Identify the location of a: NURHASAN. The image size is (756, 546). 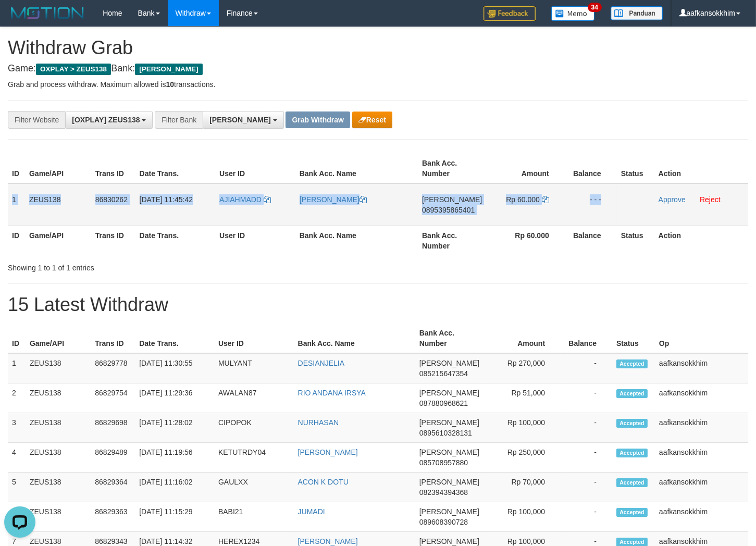
(319, 423).